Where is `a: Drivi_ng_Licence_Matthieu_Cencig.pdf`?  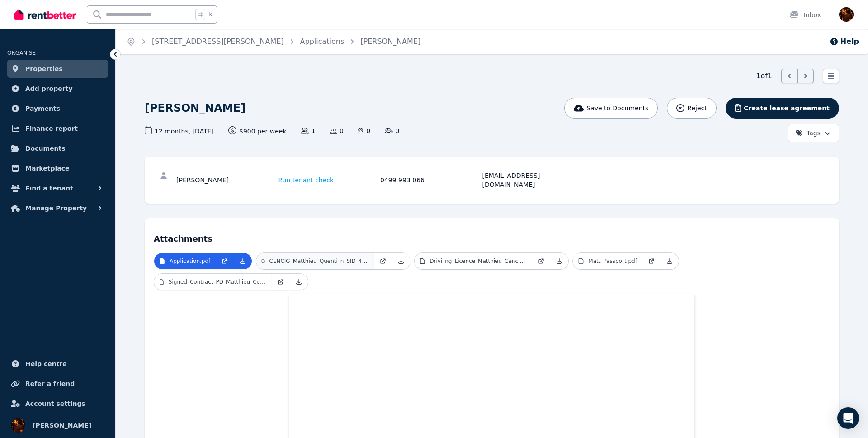
a: Drivi_ng_Licence_Matthieu_Cencig.pdf is located at coordinates (473, 261).